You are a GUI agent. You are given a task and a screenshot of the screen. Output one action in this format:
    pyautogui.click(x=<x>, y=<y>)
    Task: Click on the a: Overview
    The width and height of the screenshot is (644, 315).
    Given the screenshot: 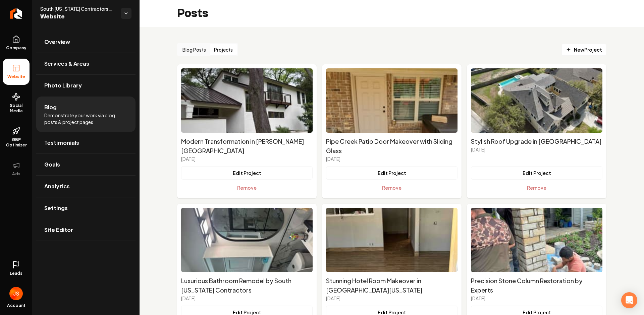 What is the action you would take?
    pyautogui.click(x=86, y=42)
    